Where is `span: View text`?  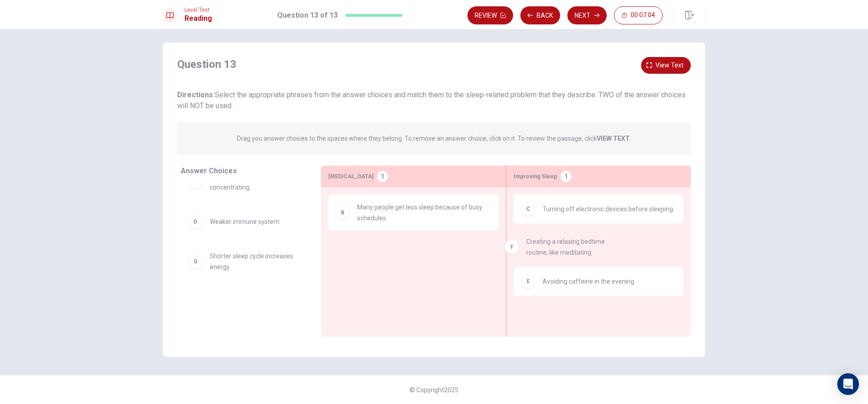 span: View text is located at coordinates (670, 65).